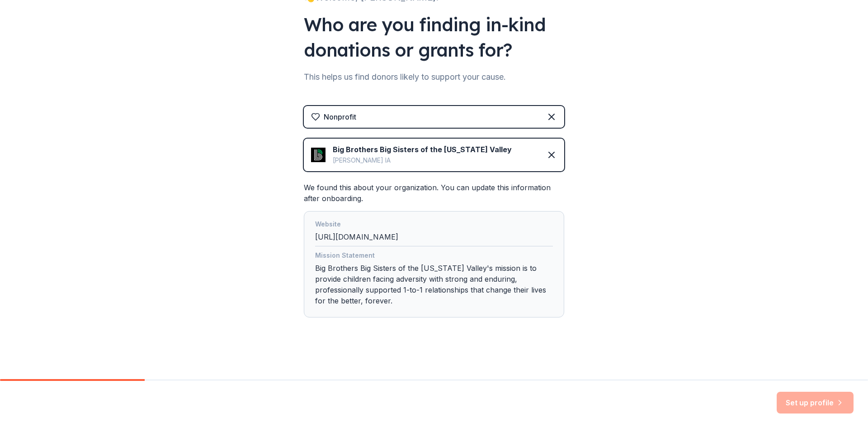 Image resolution: width=868 pixels, height=428 pixels. What do you see at coordinates (434, 37) in the screenshot?
I see `div: Who are you finding in-kind donations or grants for?` at bounding box center [434, 37].